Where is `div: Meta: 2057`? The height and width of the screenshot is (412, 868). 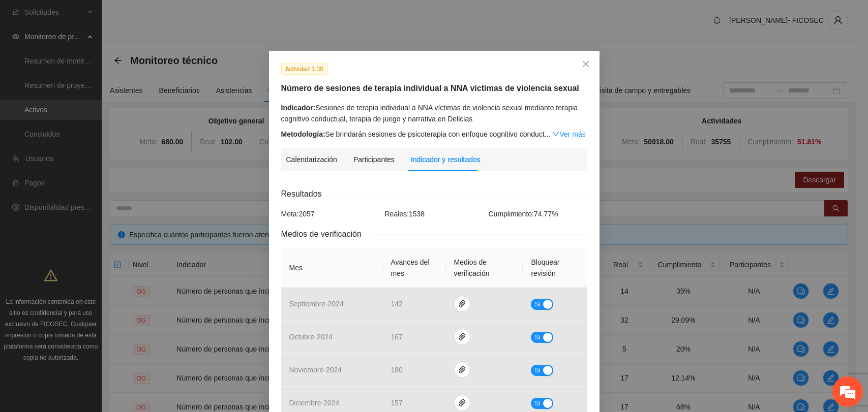 div: Meta: 2057 is located at coordinates (331, 214).